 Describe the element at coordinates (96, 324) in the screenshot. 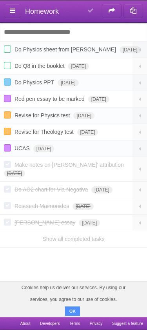

I see `a: Privacy` at that location.